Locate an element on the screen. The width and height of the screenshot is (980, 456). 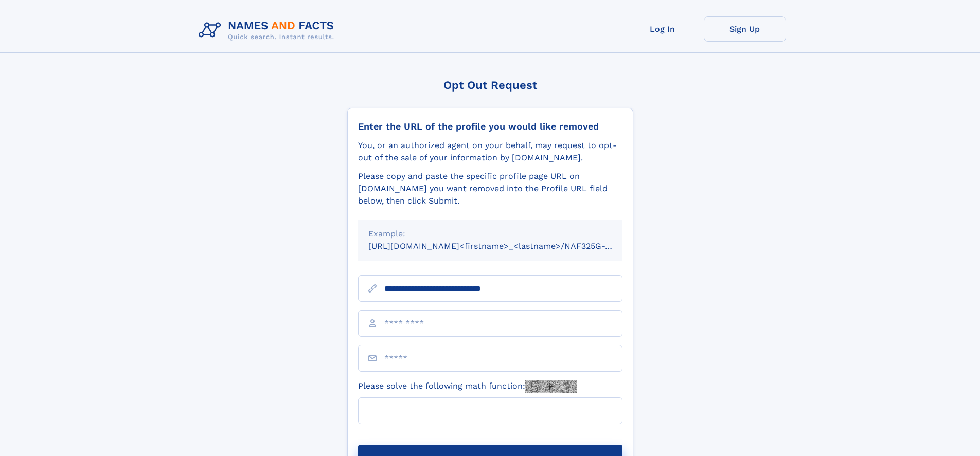
a: Log In is located at coordinates (663, 29).